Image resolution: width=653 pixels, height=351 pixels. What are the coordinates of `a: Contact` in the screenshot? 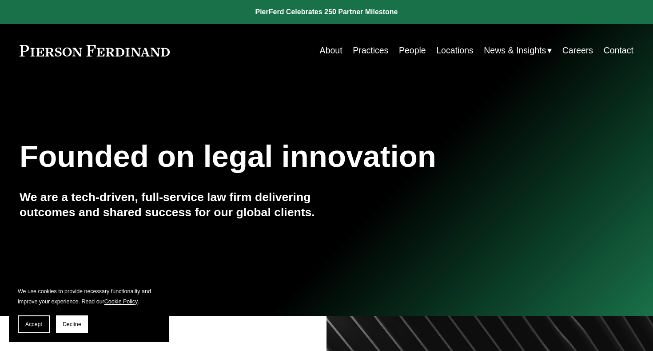 It's located at (618, 50).